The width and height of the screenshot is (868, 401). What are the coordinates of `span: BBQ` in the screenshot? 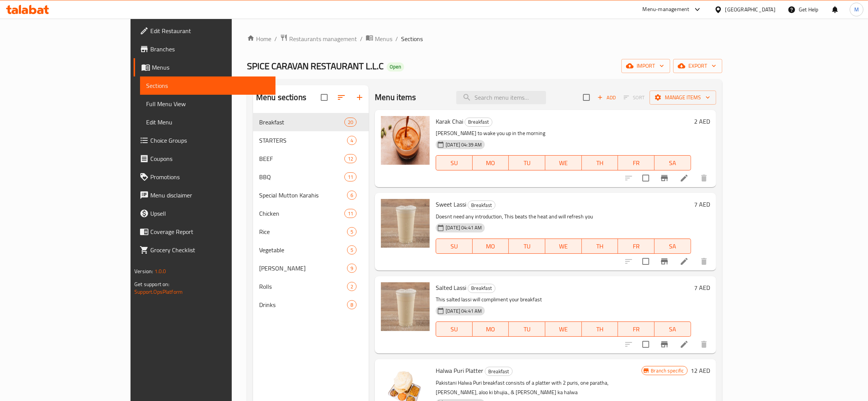 It's located at (302, 177).